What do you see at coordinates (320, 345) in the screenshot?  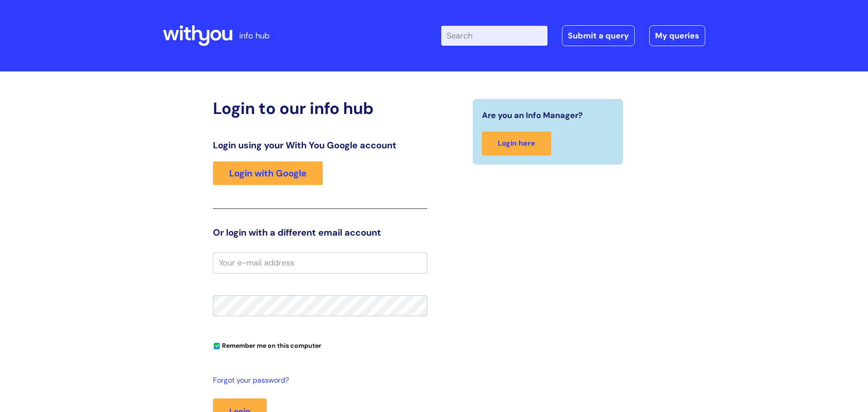 I see `div: You can uncheck this option if you're logging in from a shared device` at bounding box center [320, 345].